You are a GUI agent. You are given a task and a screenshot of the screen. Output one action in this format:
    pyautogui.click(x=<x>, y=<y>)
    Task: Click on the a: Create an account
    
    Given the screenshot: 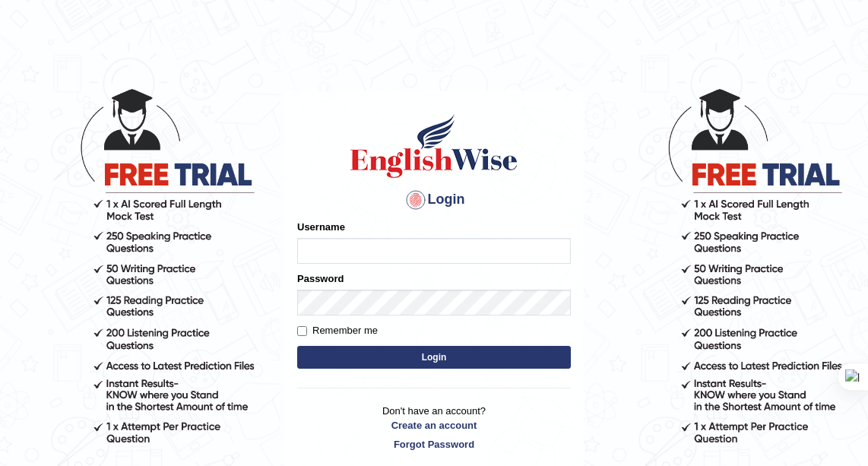 What is the action you would take?
    pyautogui.click(x=434, y=425)
    